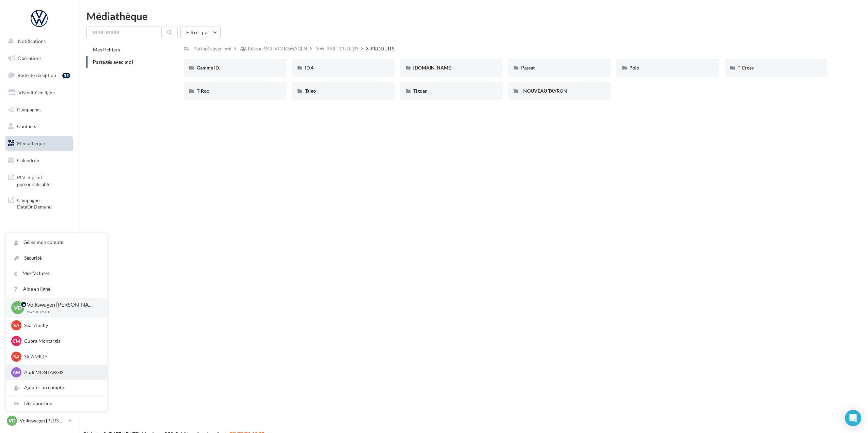 Image resolution: width=868 pixels, height=433 pixels. Describe the element at coordinates (309, 68) in the screenshot. I see `span: ID.4` at that location.